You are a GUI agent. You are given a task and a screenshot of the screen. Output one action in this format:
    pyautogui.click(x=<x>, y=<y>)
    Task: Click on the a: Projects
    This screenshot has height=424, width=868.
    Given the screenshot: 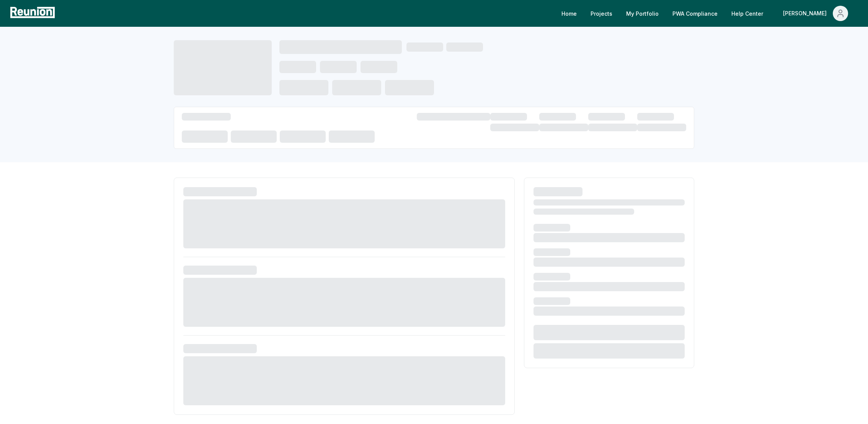 What is the action you would take?
    pyautogui.click(x=601, y=13)
    